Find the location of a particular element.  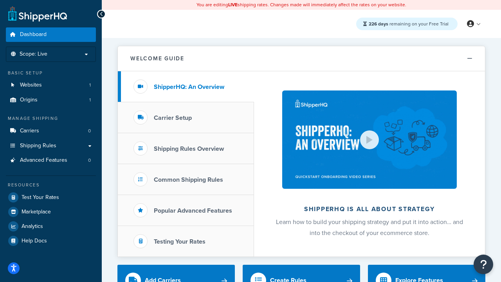

span: Shipping Rules is located at coordinates (38, 146).